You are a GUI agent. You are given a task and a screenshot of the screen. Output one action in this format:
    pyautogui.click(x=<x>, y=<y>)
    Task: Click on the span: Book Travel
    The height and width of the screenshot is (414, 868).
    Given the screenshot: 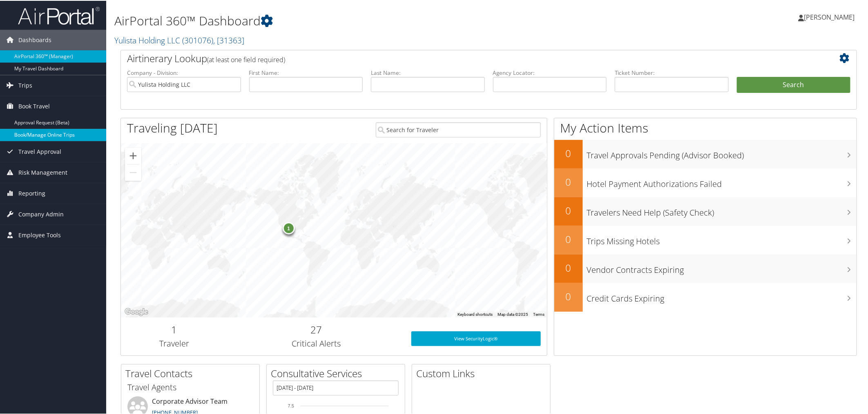 What is the action you would take?
    pyautogui.click(x=34, y=105)
    